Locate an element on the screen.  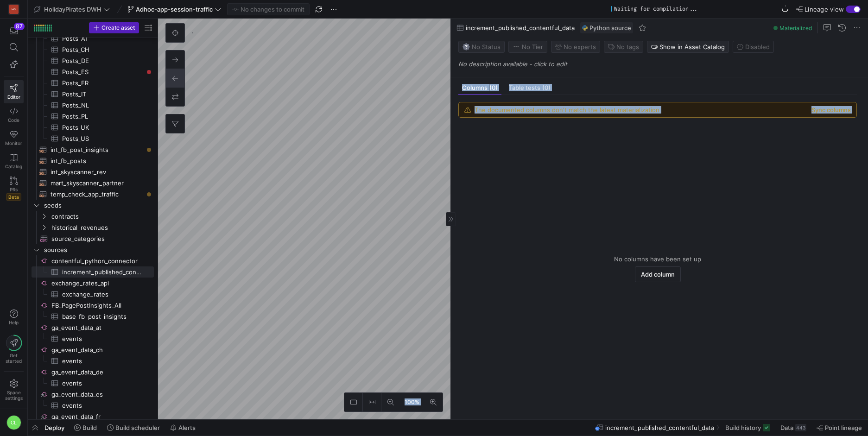
a: mart_skyscanner_partner​​​​​​​​​​ is located at coordinates (93, 183).